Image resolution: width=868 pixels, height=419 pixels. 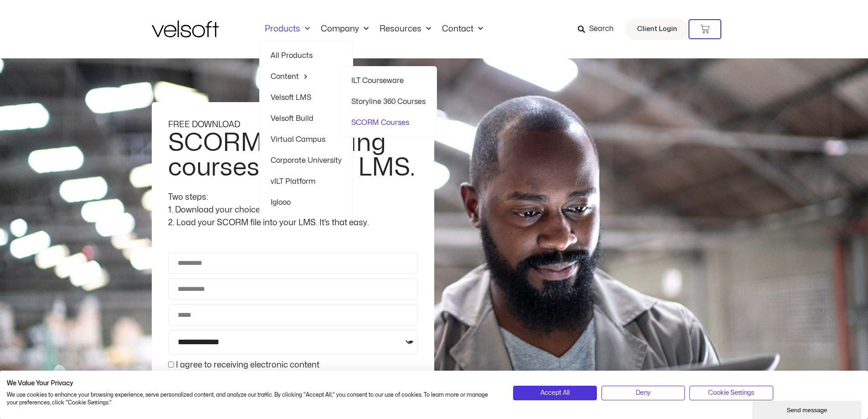 What do you see at coordinates (306, 118) in the screenshot?
I see `a: Velsoft Build` at bounding box center [306, 118].